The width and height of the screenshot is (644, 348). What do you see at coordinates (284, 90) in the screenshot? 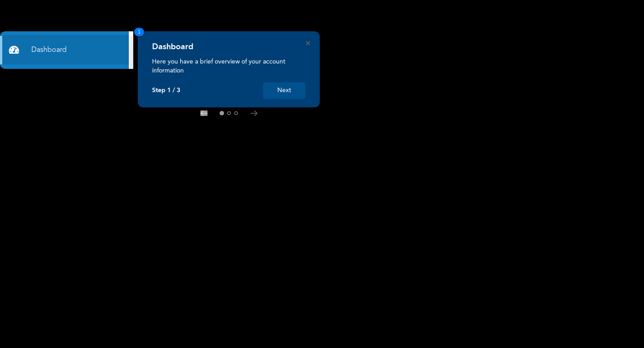
I see `button: Next` at bounding box center [284, 90].